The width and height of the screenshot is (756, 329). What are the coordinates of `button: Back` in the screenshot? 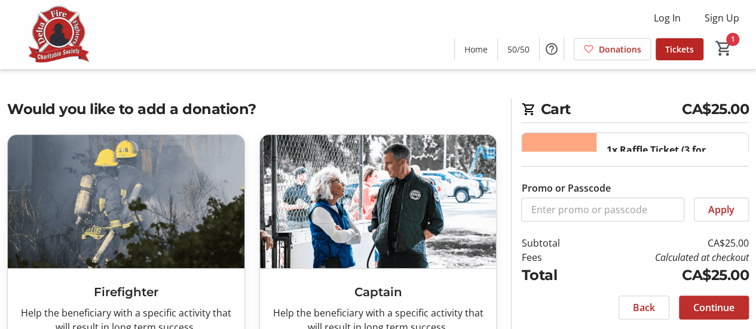 It's located at (644, 308).